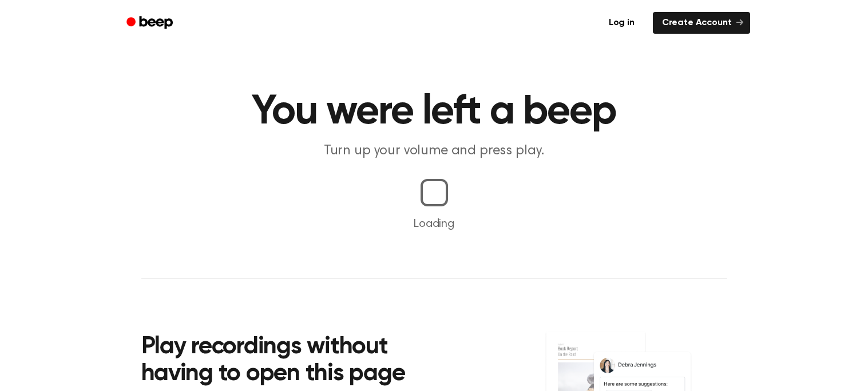 The height and width of the screenshot is (391, 868). What do you see at coordinates (702, 23) in the screenshot?
I see `a: Create Account` at bounding box center [702, 23].